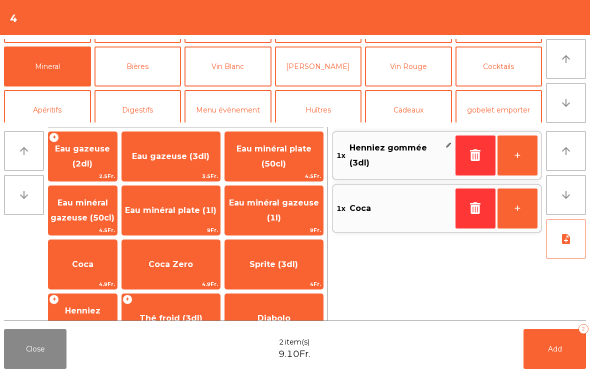  What do you see at coordinates (82, 176) in the screenshot?
I see `span: 2.5Fr.` at bounding box center [82, 176].